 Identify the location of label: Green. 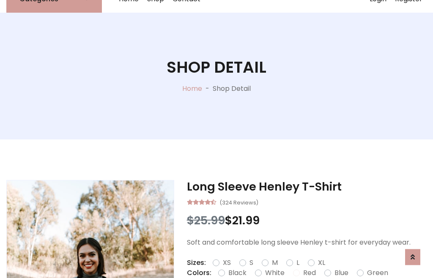
(378, 273).